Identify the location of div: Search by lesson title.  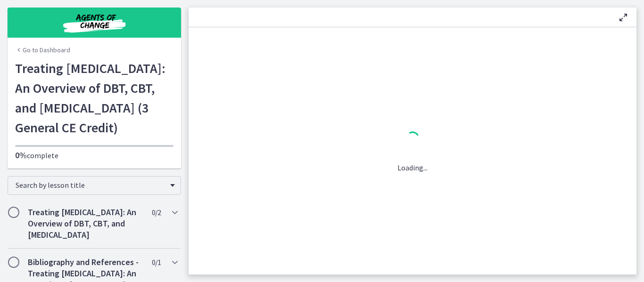
(94, 186).